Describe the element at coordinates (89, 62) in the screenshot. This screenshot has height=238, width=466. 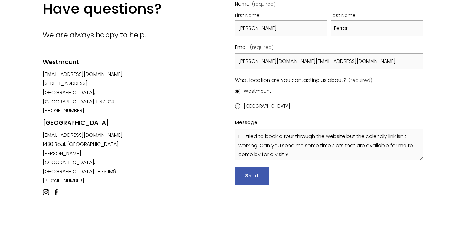
I see `h4: Westmount` at that location.